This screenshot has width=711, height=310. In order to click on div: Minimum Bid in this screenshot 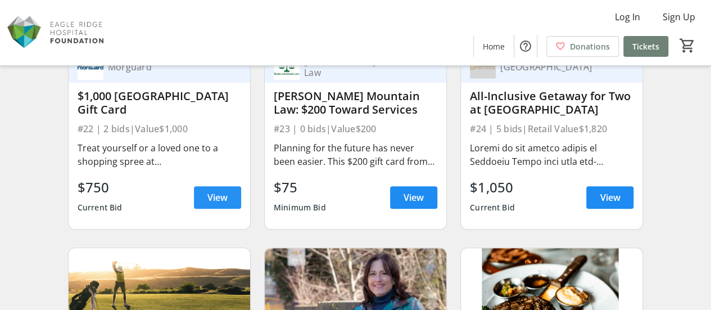, I will do `click(300, 207)`.